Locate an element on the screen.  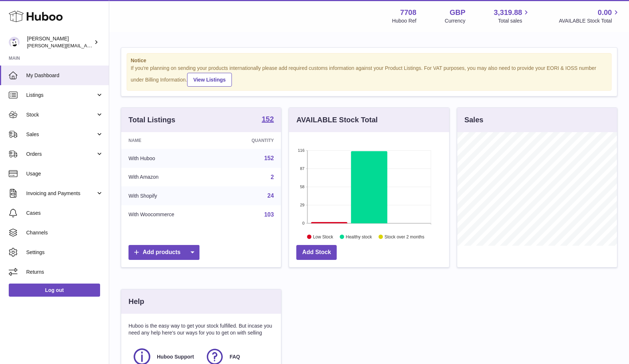
a: View Listings is located at coordinates (209, 80).